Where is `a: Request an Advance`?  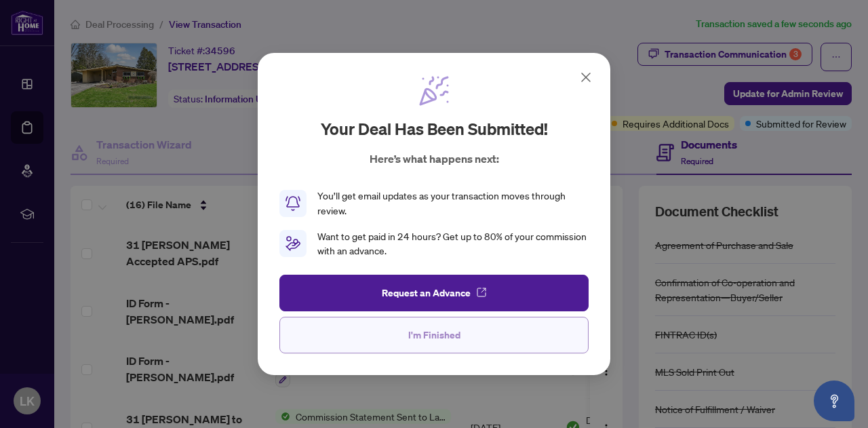 a: Request an Advance is located at coordinates (434, 293).